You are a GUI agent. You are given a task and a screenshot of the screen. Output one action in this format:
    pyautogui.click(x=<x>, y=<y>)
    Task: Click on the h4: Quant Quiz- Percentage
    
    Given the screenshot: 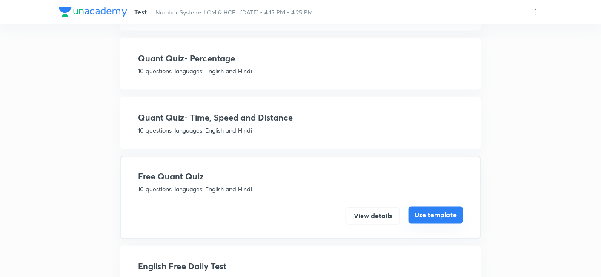 What is the action you would take?
    pyautogui.click(x=300, y=58)
    